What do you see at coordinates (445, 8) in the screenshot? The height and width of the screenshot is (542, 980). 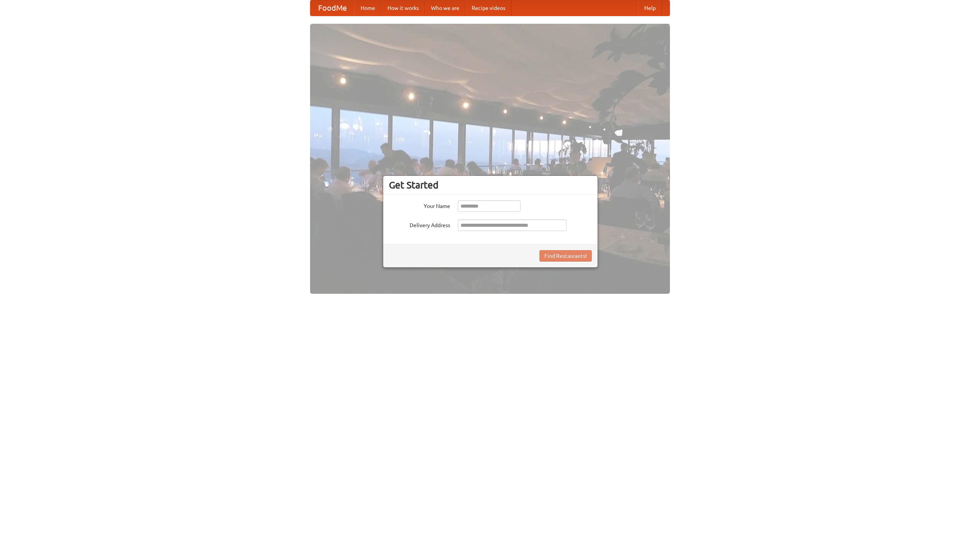 I see `a: Who we are` at bounding box center [445, 8].